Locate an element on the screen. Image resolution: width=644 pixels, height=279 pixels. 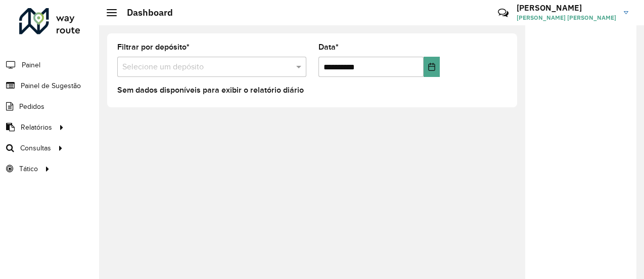
label: Data is located at coordinates (328, 47).